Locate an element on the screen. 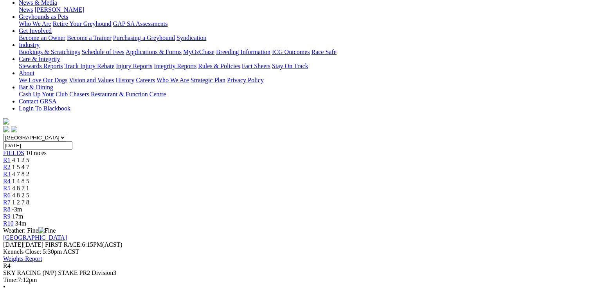 This screenshot has height=289, width=598. span: 1 4 8 5 is located at coordinates (21, 181).